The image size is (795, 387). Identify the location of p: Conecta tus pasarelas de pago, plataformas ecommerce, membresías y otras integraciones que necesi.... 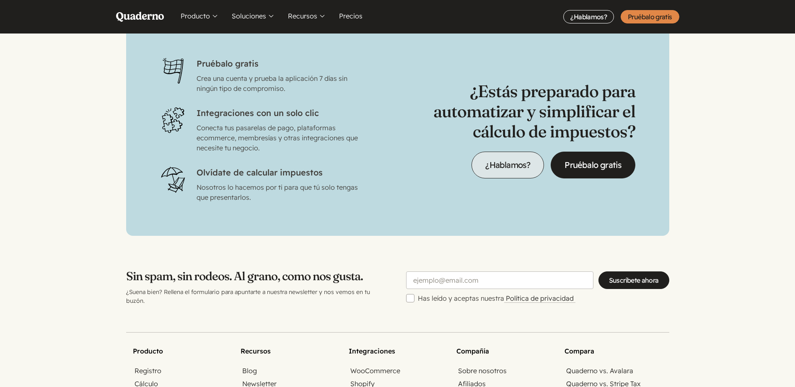
(277, 138).